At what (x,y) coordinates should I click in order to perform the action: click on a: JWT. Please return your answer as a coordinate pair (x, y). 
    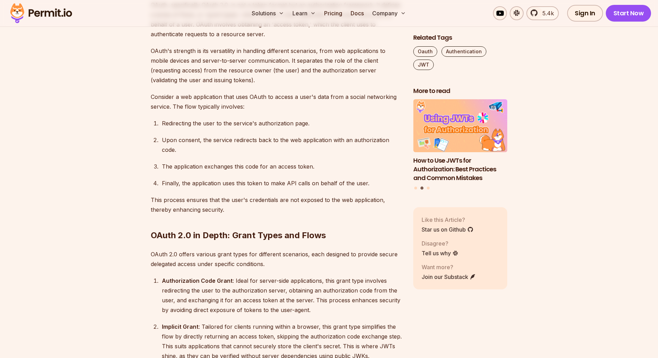
    Looking at the image, I should click on (423, 65).